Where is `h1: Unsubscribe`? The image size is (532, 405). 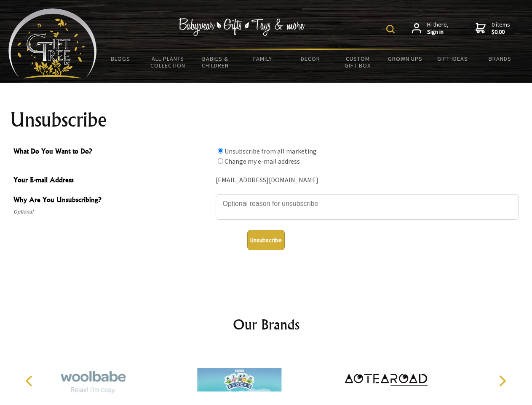 h1: Unsubscribe is located at coordinates (266, 120).